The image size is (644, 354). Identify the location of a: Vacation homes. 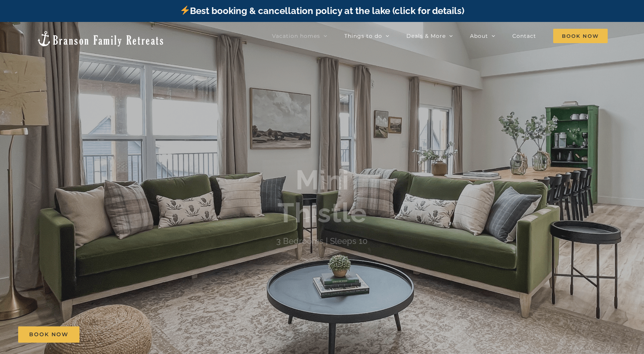
(300, 36).